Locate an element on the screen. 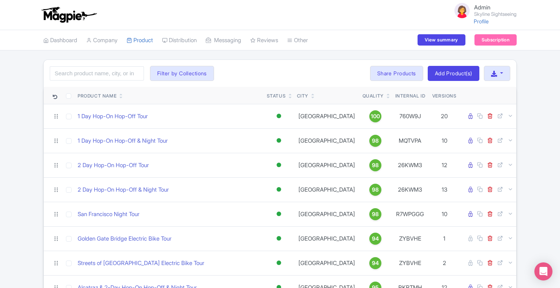 The width and height of the screenshot is (560, 288). span: 100 is located at coordinates (375, 116).